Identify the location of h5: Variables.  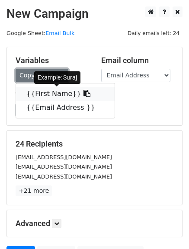
(52, 61).